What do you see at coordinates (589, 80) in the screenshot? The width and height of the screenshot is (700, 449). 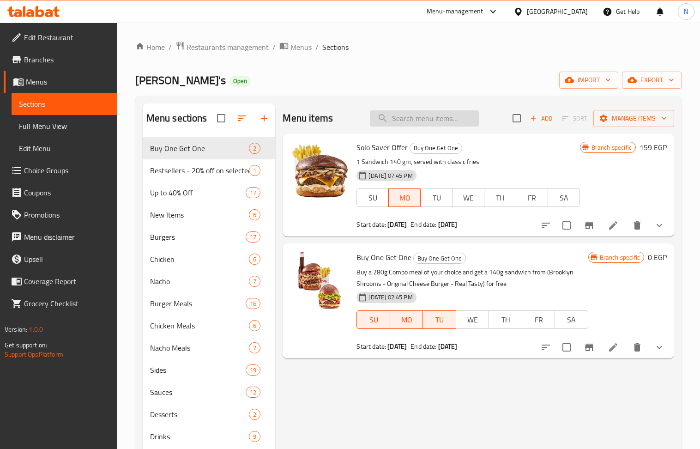 I see `button: import` at bounding box center [589, 80].